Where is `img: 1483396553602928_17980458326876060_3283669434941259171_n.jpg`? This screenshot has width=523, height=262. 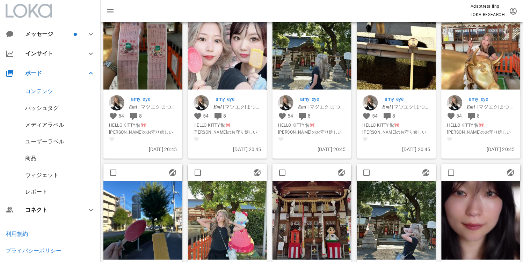 img: 1483396553602928_17980458326876060_3283669434941259171_n.jpg is located at coordinates (396, 221).